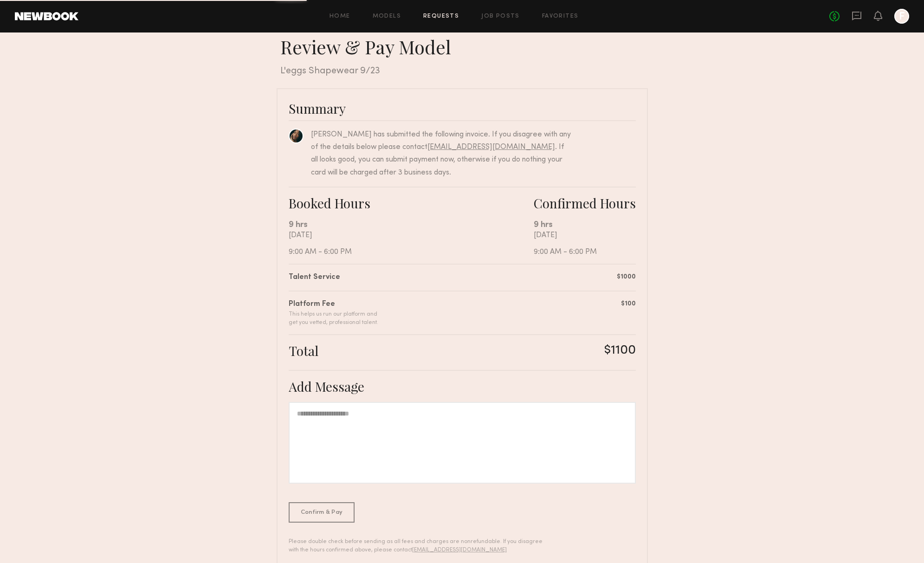  I want to click on div: Please double check before sending as all fees and charges are nonrefundable. If you disagree wit..., so click(419, 545).